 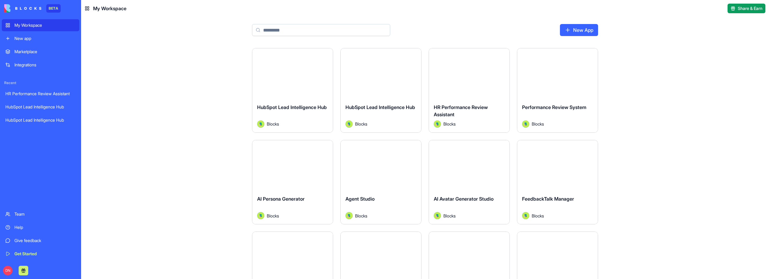 I want to click on div: Help, so click(x=45, y=228).